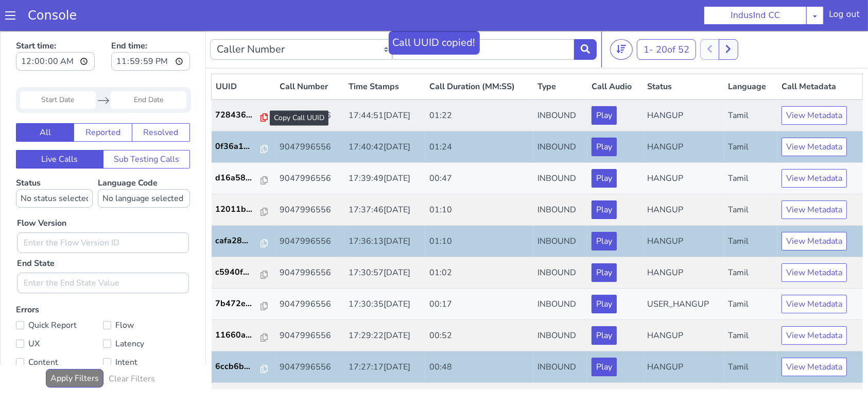  What do you see at coordinates (667, 18) in the screenshot?
I see `button: 1- 20of 52` at bounding box center [667, 18].